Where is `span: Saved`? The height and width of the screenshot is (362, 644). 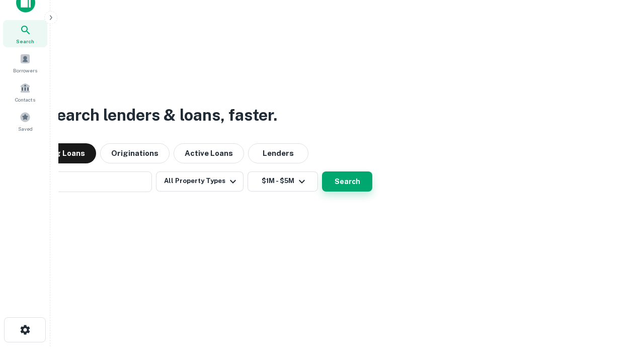
span: Saved is located at coordinates (25, 129).